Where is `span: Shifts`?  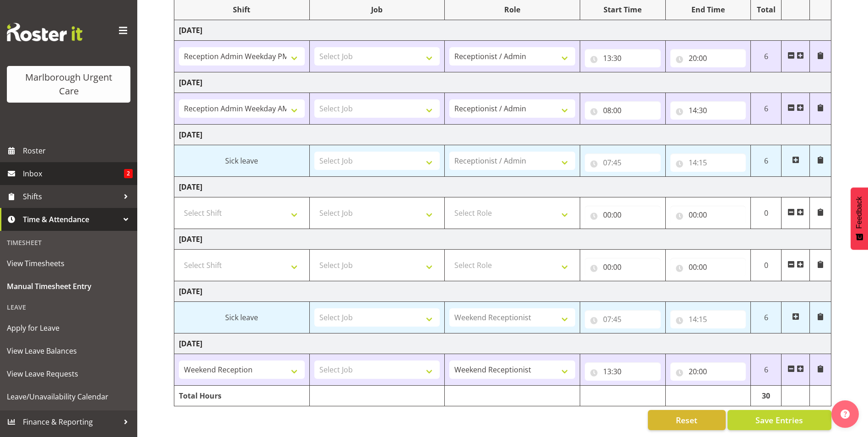 span: Shifts is located at coordinates (71, 197).